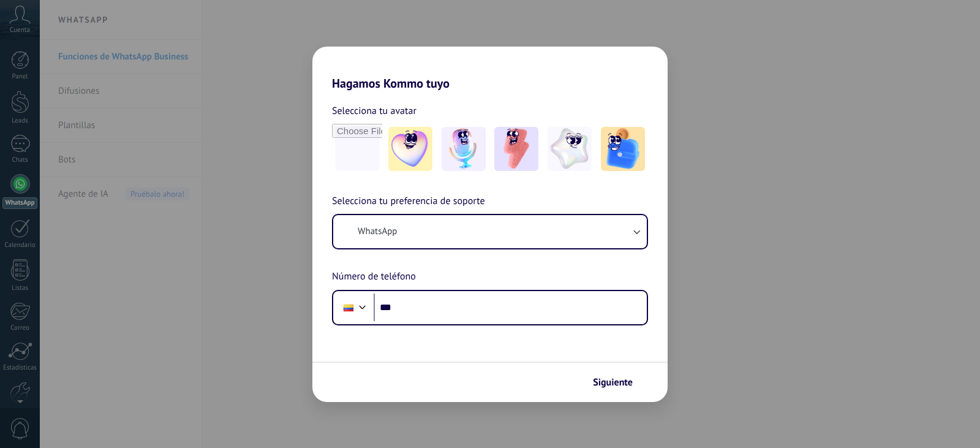  What do you see at coordinates (409, 201) in the screenshot?
I see `span: Selecciona tu preferencia de soporte` at bounding box center [409, 201].